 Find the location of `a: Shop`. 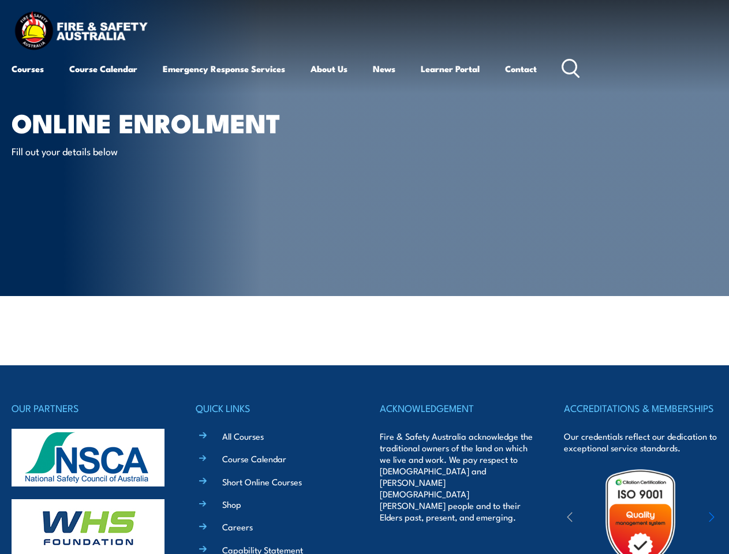

a: Shop is located at coordinates (232, 504).